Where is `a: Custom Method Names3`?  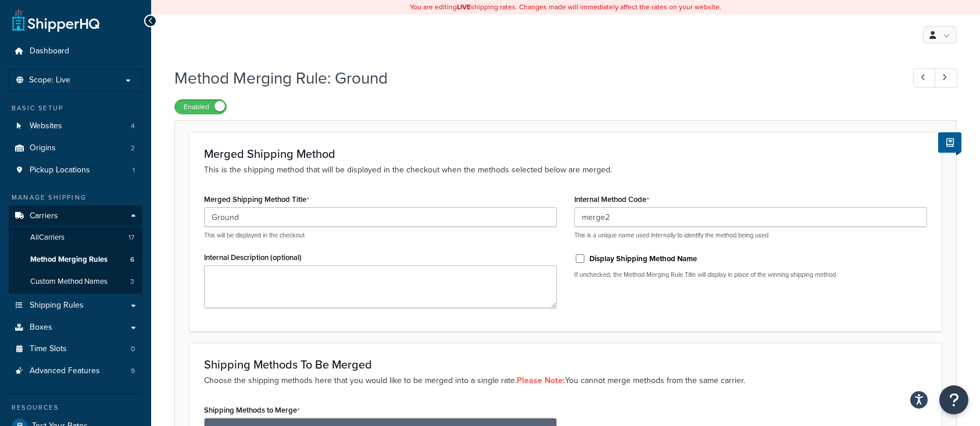
a: Custom Method Names3 is located at coordinates (76, 282).